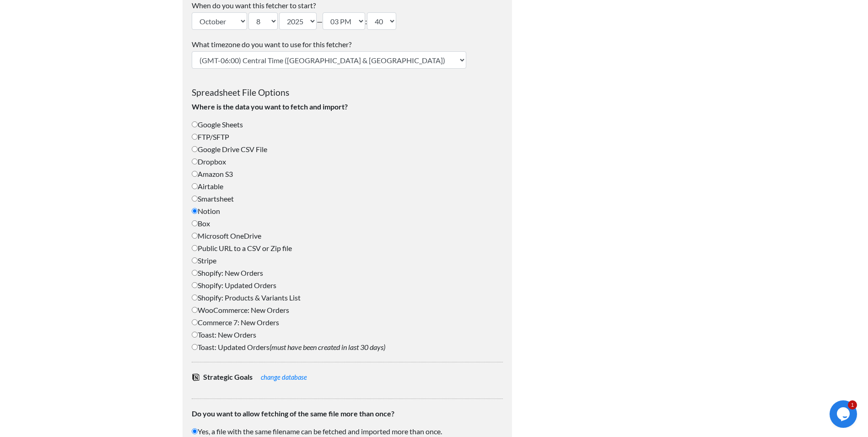 The image size is (868, 437). I want to click on label: Public URL to a CSV or Zip file, so click(347, 248).